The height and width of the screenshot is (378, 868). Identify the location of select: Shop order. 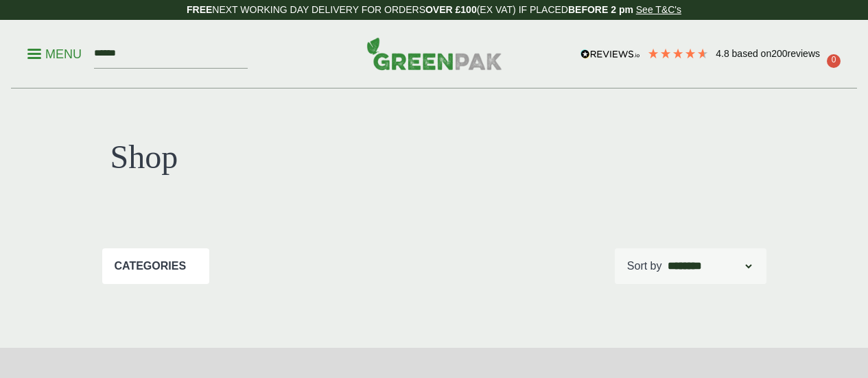
(709, 266).